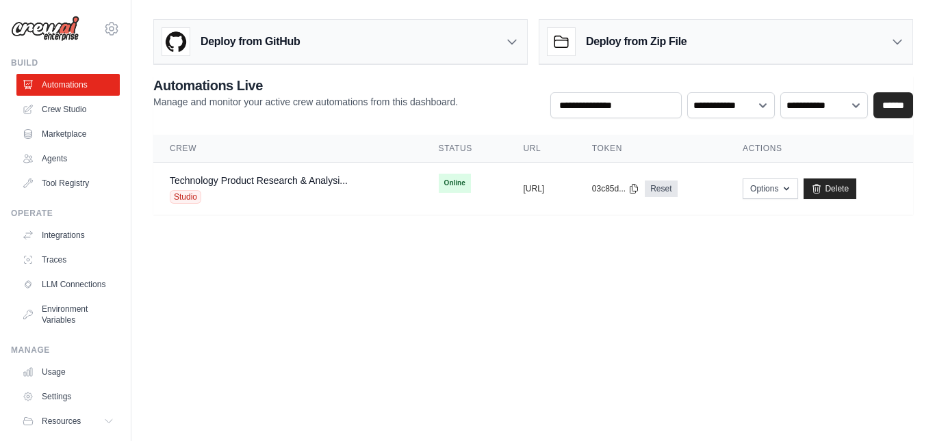  Describe the element at coordinates (68, 159) in the screenshot. I see `a: Agents` at that location.